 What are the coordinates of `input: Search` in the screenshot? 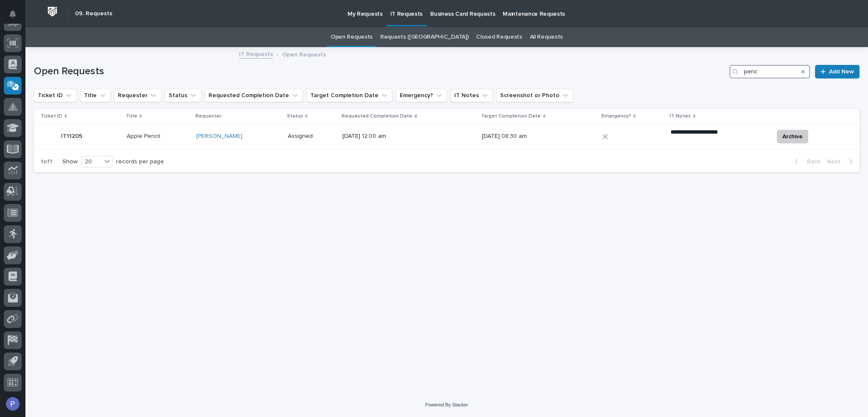 It's located at (769, 72).